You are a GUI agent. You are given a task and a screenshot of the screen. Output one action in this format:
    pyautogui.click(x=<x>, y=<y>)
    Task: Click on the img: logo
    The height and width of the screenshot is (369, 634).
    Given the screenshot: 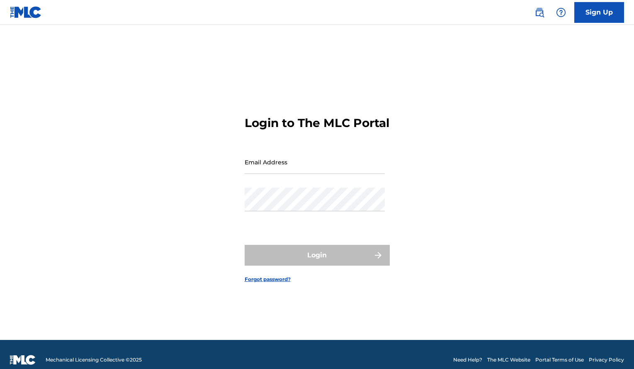 What is the action you would take?
    pyautogui.click(x=23, y=359)
    